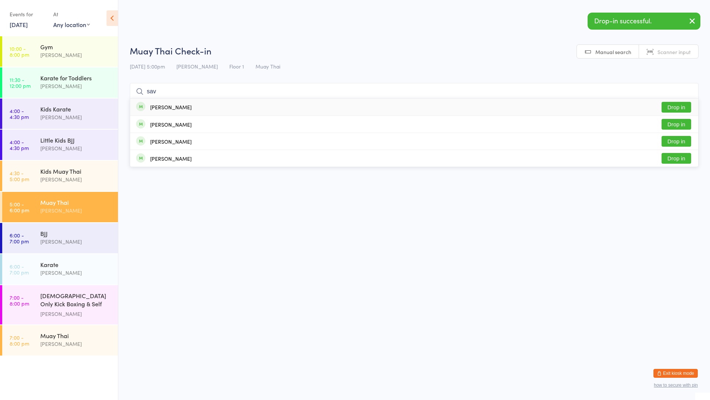 Image resolution: width=710 pixels, height=400 pixels. I want to click on input: Search, so click(414, 91).